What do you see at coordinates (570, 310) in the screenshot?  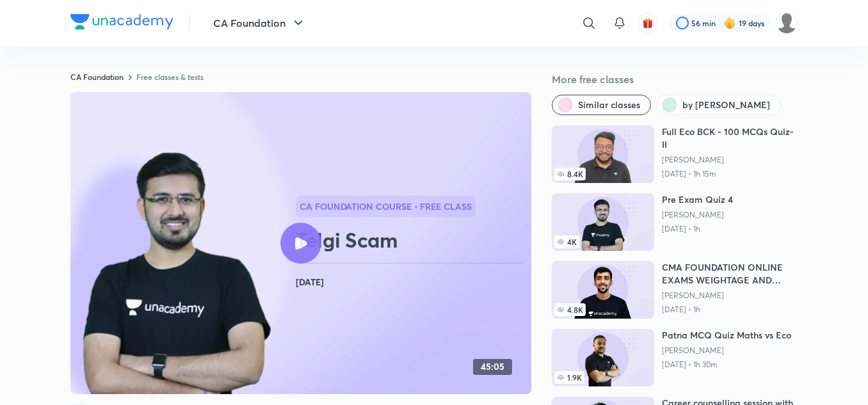 I see `span: 4.8K` at bounding box center [570, 310].